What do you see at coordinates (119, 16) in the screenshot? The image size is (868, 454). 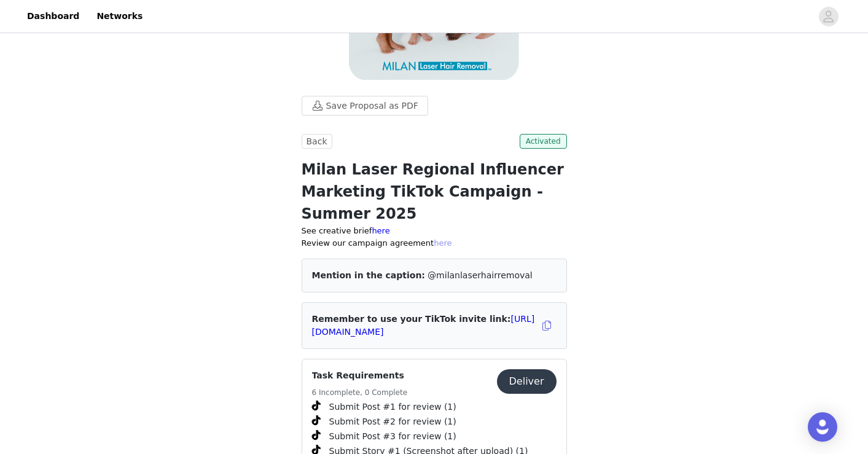 I see `a: Networks` at bounding box center [119, 16].